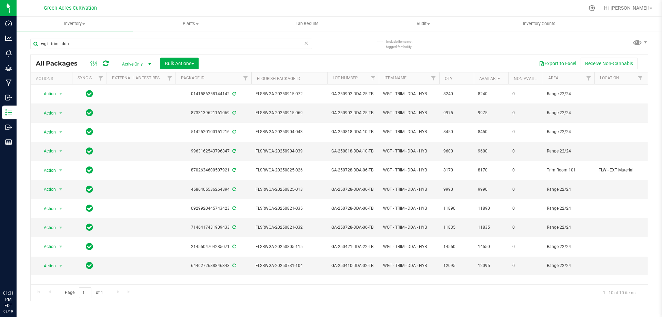 This screenshot has height=317, width=662. Describe the element at coordinates (213, 208) in the screenshot. I see `div: 0929920445743423` at that location.